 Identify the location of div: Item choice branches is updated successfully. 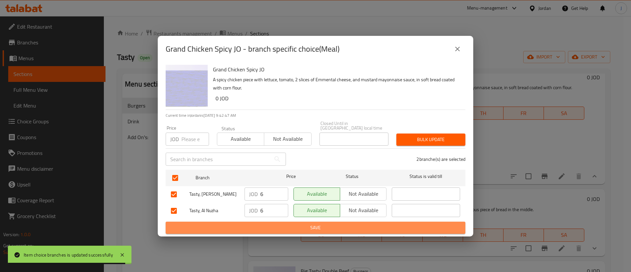
(68, 255).